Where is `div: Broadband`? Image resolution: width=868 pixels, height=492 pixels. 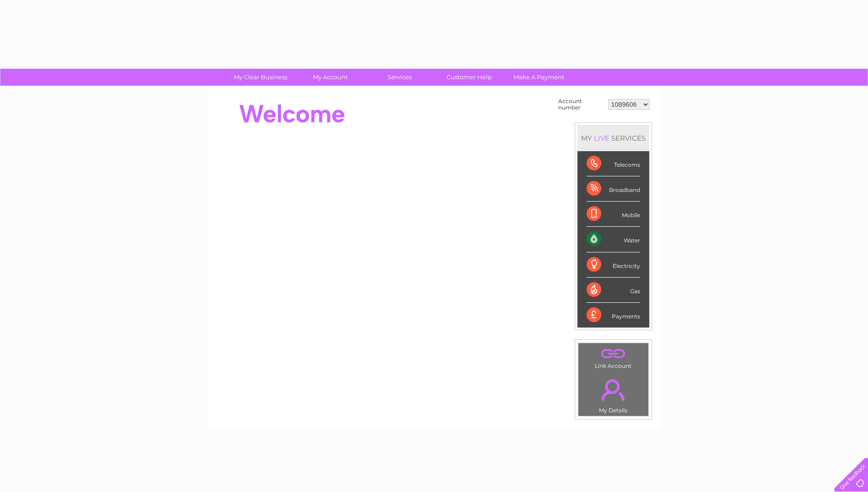
div: Broadband is located at coordinates (613, 188).